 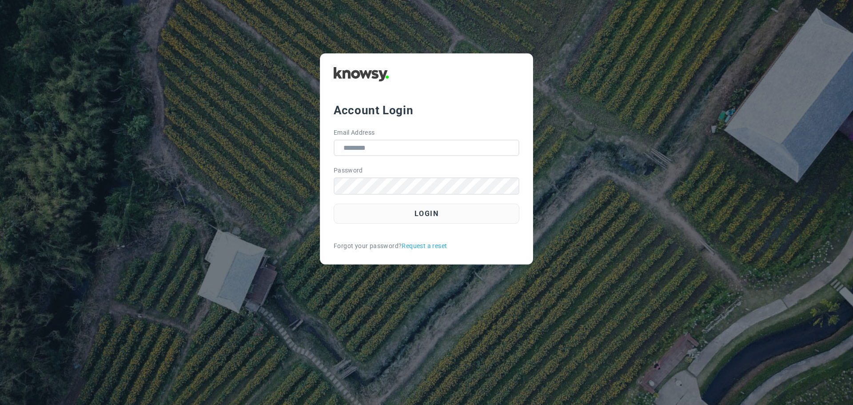 What do you see at coordinates (426, 110) in the screenshot?
I see `div: Account Login` at bounding box center [426, 110].